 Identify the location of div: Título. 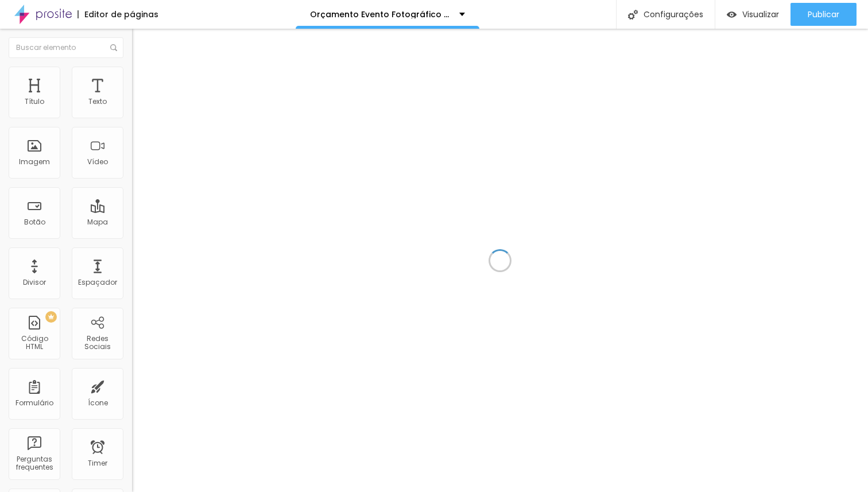
(35, 102).